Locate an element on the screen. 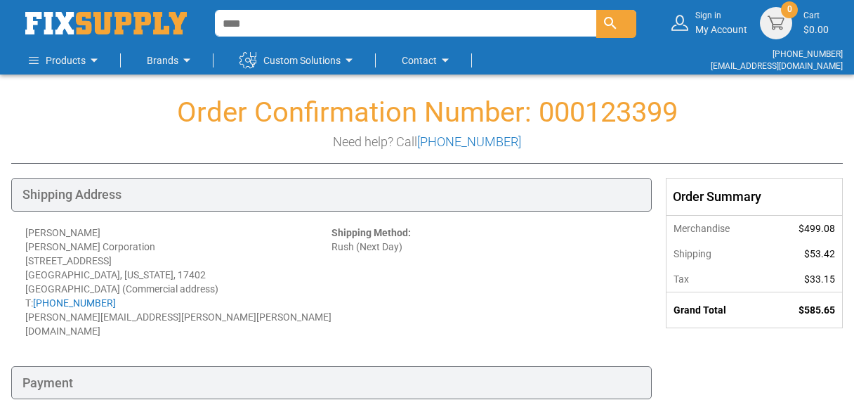 This screenshot has width=854, height=400. span: $53.42 is located at coordinates (820, 254).